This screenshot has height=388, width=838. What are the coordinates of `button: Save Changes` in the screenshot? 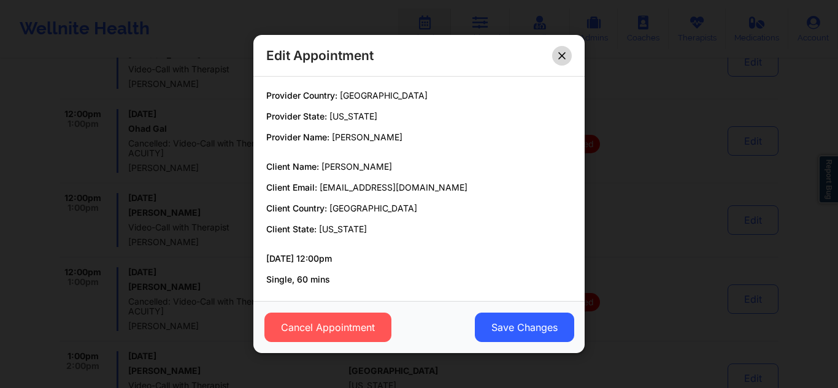 It's located at (525, 328).